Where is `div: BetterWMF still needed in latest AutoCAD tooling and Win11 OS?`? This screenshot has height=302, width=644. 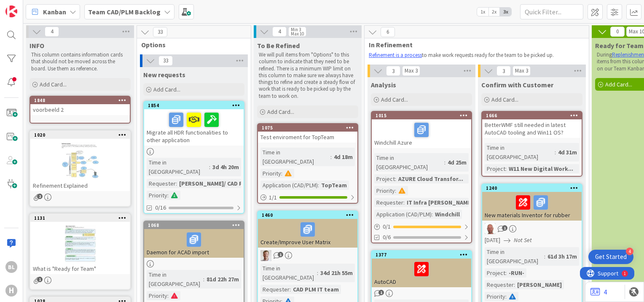
div: BetterWMF still needed in latest AutoCAD tooling and Win11 OS? is located at coordinates (532, 129).